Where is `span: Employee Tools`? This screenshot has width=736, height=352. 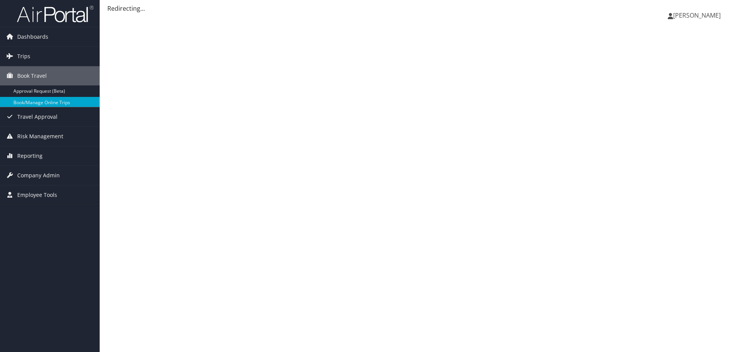
span: Employee Tools is located at coordinates (37, 195).